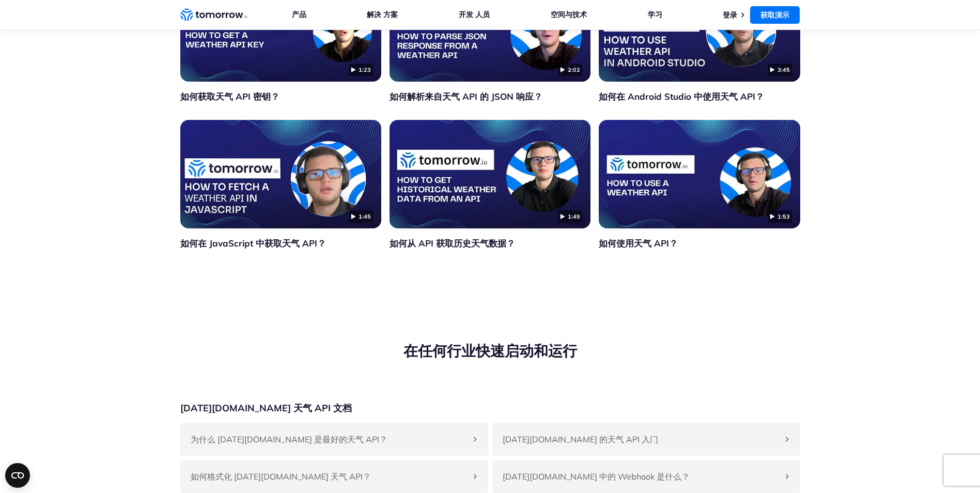  I want to click on p: 如何在 Android Studio 中使用天气 API？, so click(699, 97).